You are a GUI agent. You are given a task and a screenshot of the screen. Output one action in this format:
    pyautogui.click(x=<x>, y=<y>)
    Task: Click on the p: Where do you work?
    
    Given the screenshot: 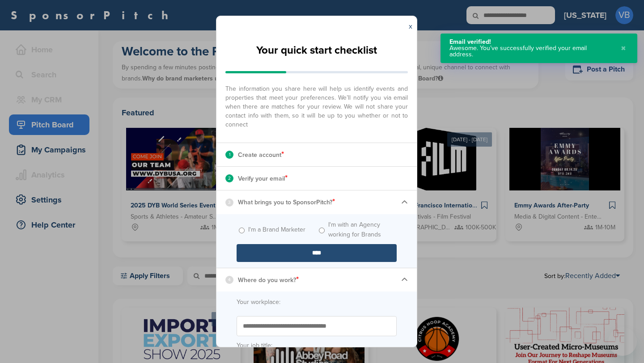 What is the action you would take?
    pyautogui.click(x=268, y=280)
    